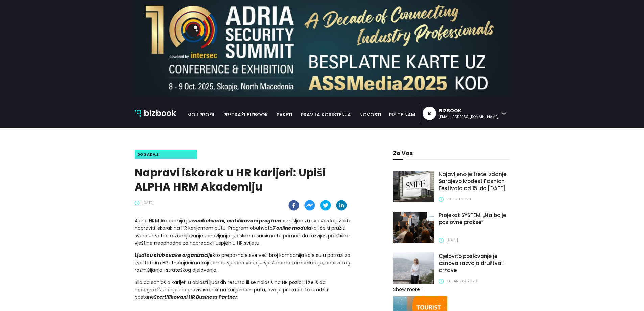 The image size is (644, 311). Describe the element at coordinates (326, 205) in the screenshot. I see `button: twitter` at that location.